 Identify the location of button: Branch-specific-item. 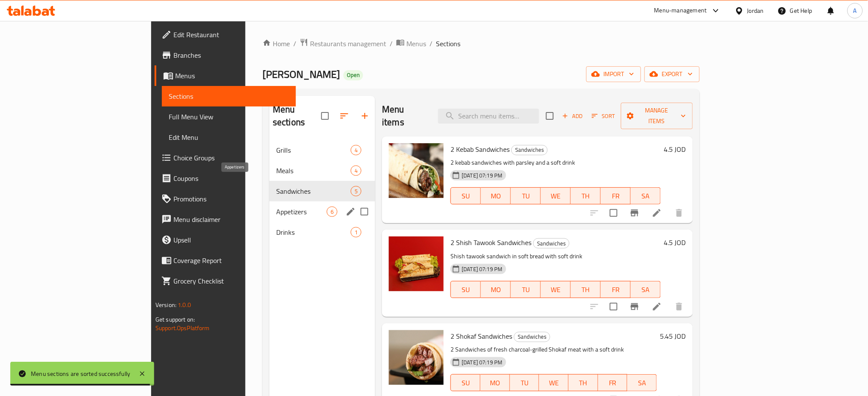
(634, 213).